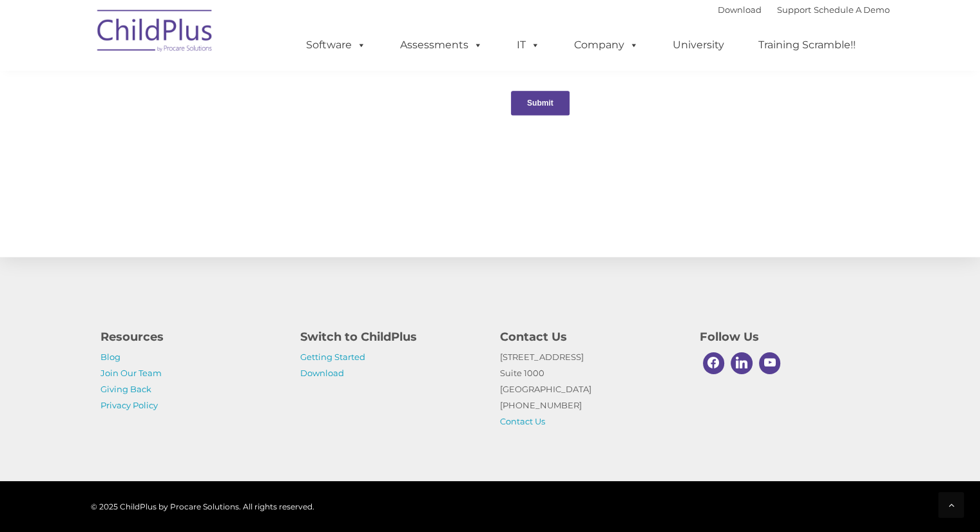  What do you see at coordinates (793, 10) in the screenshot?
I see `a: Support` at bounding box center [793, 10].